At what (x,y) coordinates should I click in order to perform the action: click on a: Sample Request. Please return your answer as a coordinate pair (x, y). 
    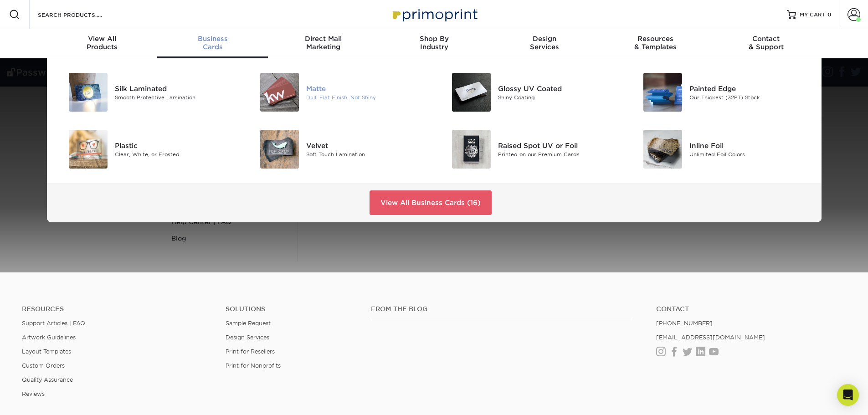
    Looking at the image, I should click on (248, 323).